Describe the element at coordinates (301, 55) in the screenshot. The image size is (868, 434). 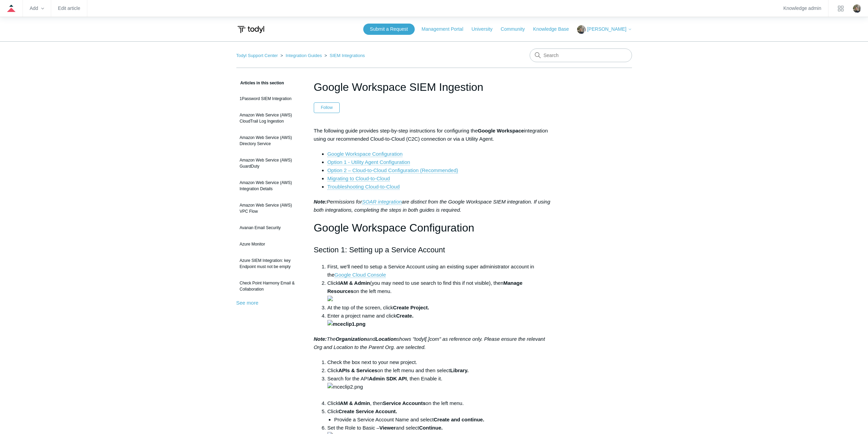
I see `li: Integration Guides` at that location.